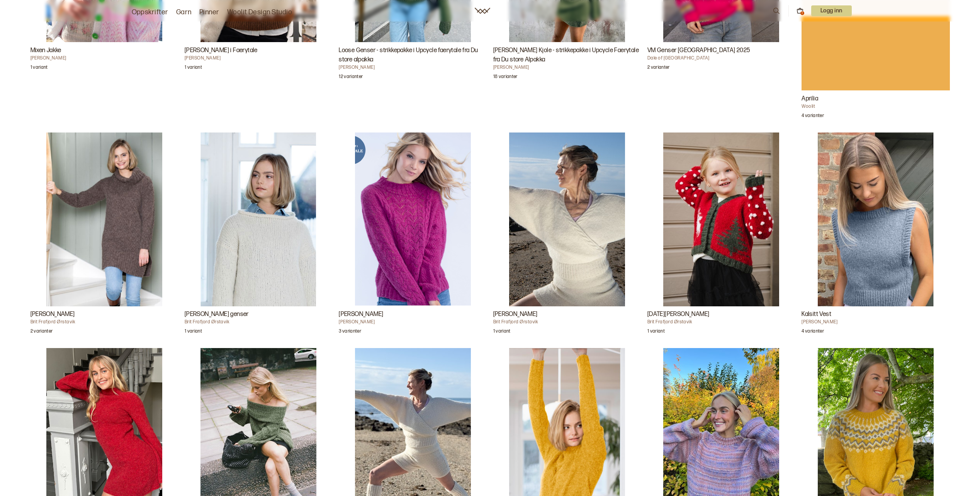  Describe the element at coordinates (104, 236) in the screenshot. I see `a: Eira Genser` at that location.